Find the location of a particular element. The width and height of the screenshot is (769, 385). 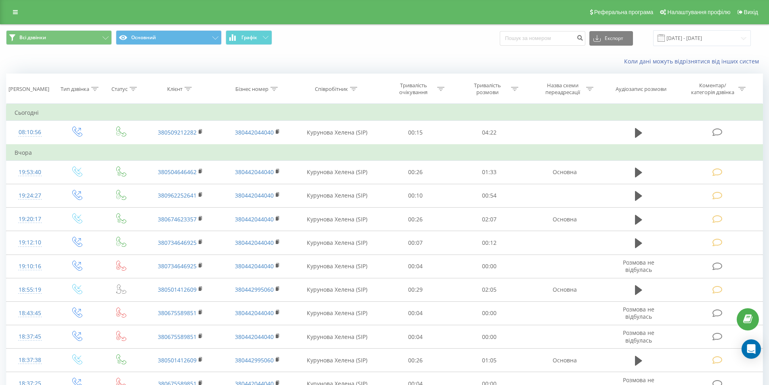

td: 00:07 is located at coordinates (415, 243).